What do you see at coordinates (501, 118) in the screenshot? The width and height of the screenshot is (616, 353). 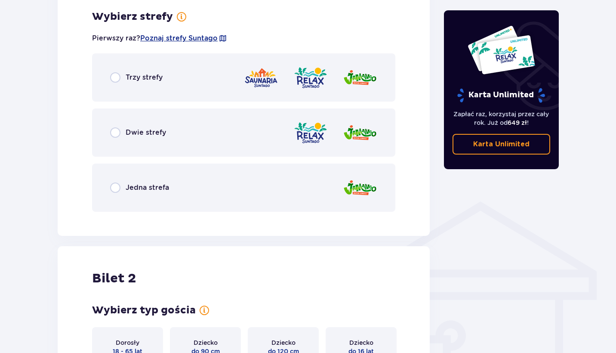 I see `p: Zapłać raz, korzystaj przez cały rok. Już od !` at bounding box center [501, 118].